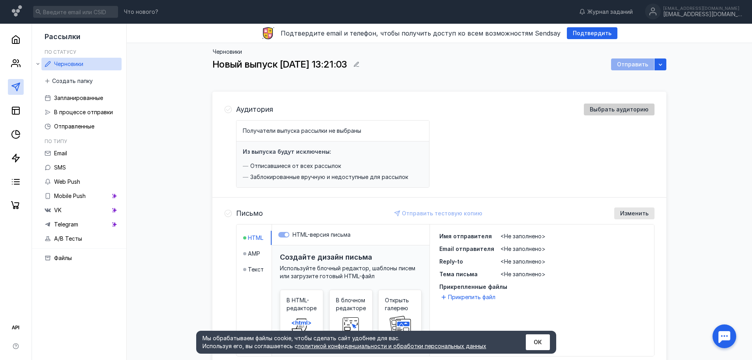 The height and width of the screenshot is (360, 752). Describe the element at coordinates (60, 52) in the screenshot. I see `h5: По статусу` at that location.